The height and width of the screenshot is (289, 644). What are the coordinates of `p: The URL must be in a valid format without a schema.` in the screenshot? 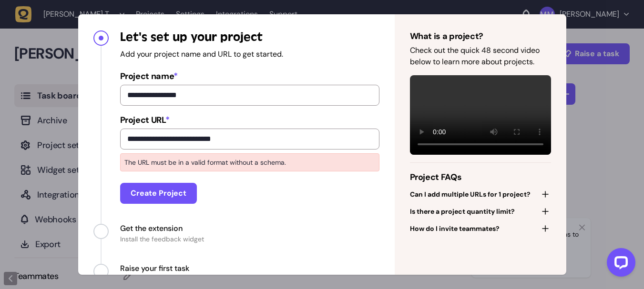 It's located at (249, 163).